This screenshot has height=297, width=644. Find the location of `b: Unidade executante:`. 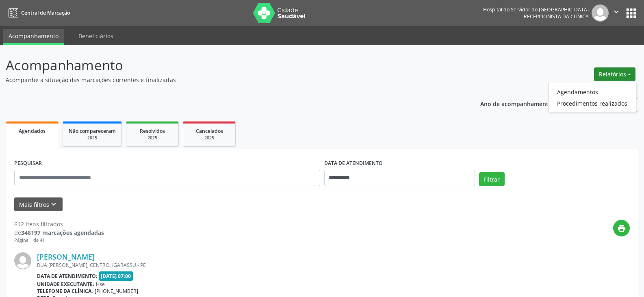

b: Unidade executante: is located at coordinates (65, 284).